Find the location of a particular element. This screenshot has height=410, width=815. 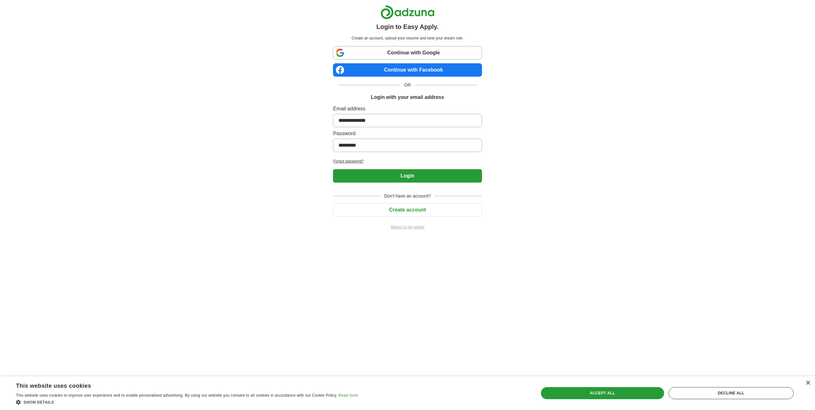

p: Return to job advert is located at coordinates (407, 227).